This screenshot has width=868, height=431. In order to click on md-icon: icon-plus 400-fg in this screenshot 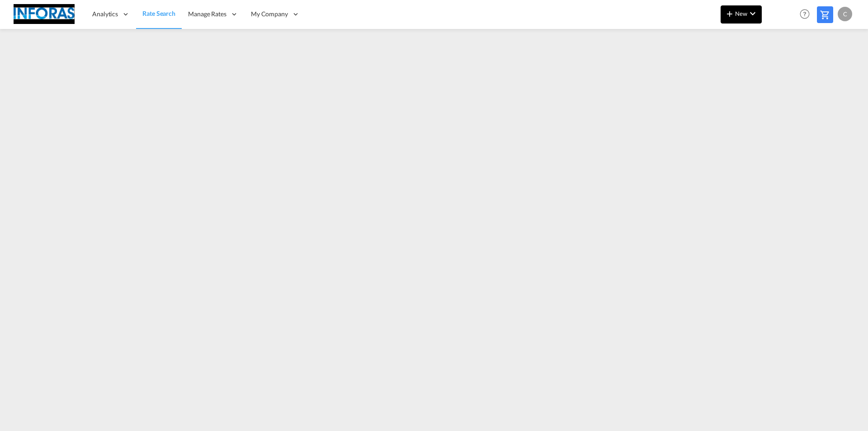, I will do `click(729, 14)`.